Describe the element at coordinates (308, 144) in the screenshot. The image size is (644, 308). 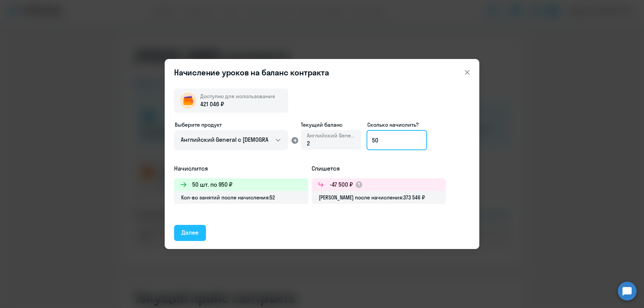
I see `span: 2` at that location.